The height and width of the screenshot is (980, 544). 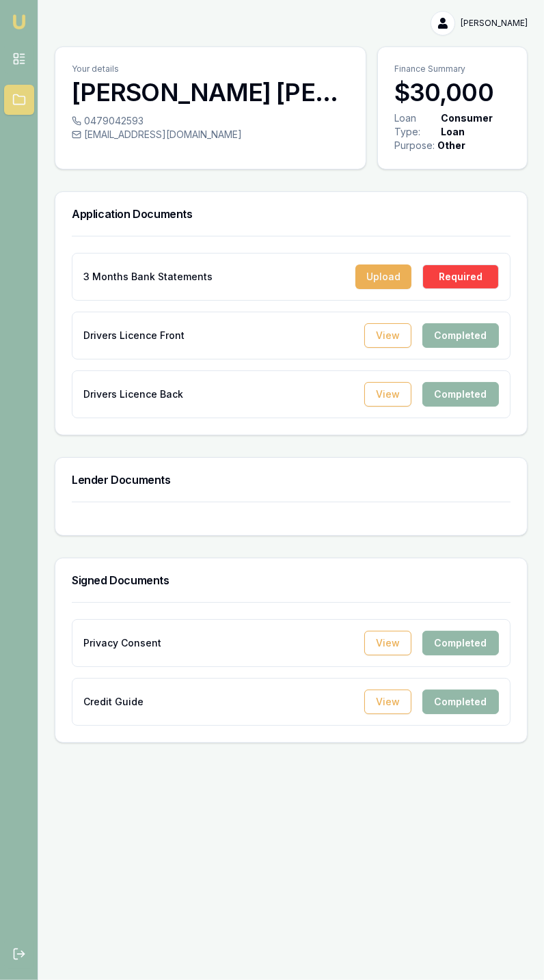 I want to click on div: Required, so click(x=460, y=277).